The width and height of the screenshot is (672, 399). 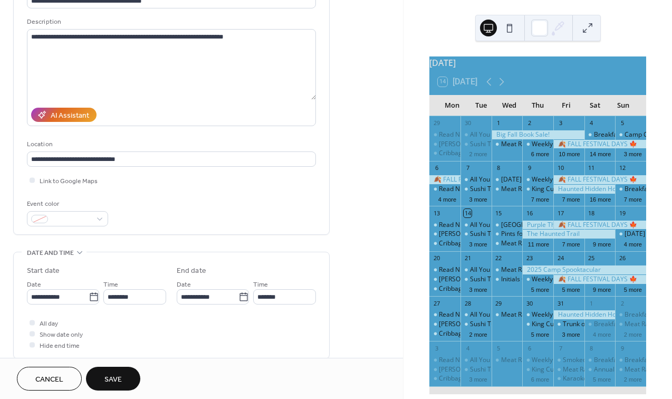 What do you see at coordinates (630, 369) in the screenshot?
I see `div: Meat Raffle at Snarky Loon Brewing` at bounding box center [630, 369].